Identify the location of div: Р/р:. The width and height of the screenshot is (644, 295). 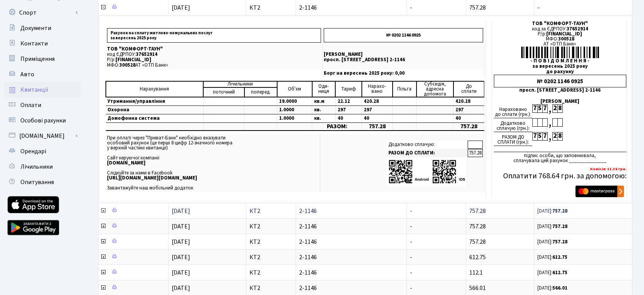
(560, 34).